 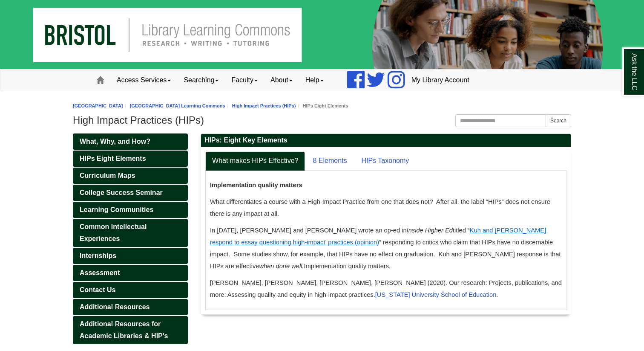 What do you see at coordinates (130, 176) in the screenshot?
I see `a: Curriculum Maps` at bounding box center [130, 176].